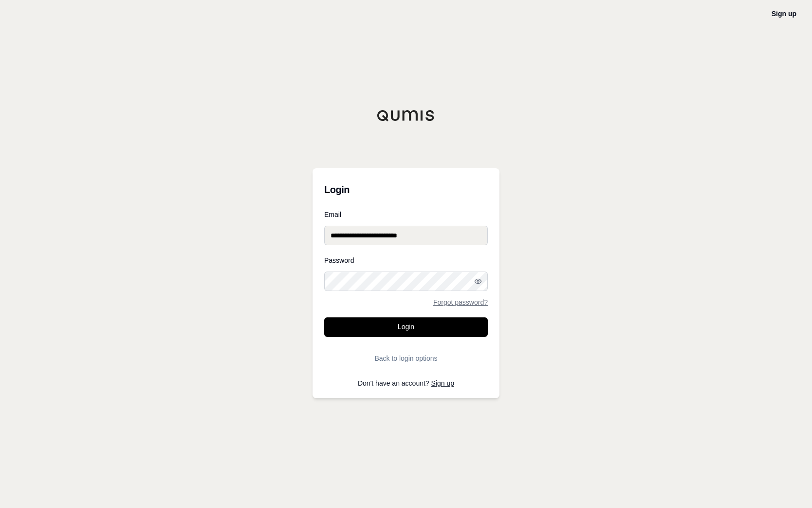 This screenshot has height=508, width=812. I want to click on img: Qumis, so click(406, 115).